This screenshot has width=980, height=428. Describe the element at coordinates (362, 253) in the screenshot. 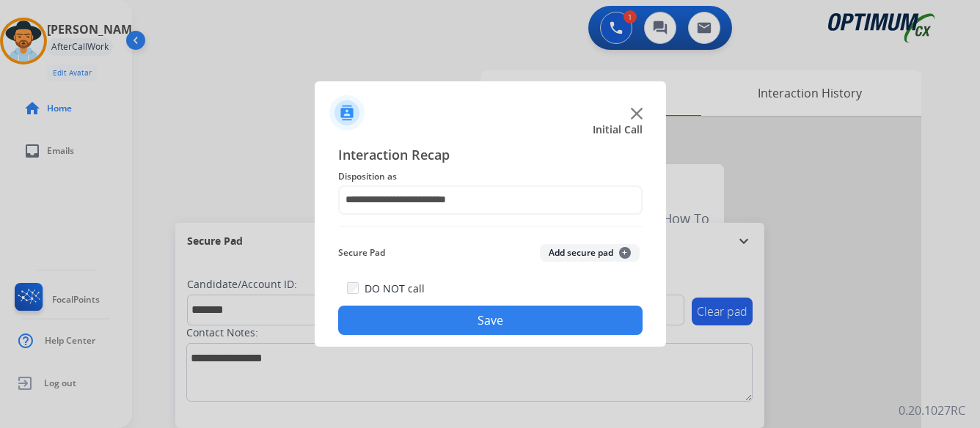

I see `span: Secure Pad` at that location.